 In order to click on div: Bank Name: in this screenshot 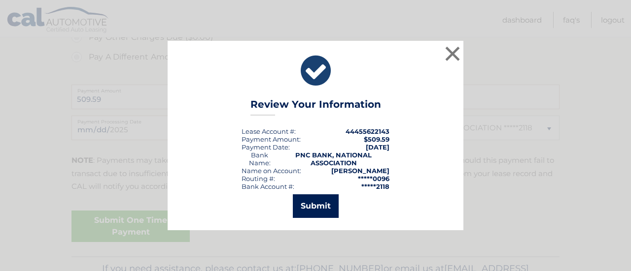, I will do `click(259, 159)`.